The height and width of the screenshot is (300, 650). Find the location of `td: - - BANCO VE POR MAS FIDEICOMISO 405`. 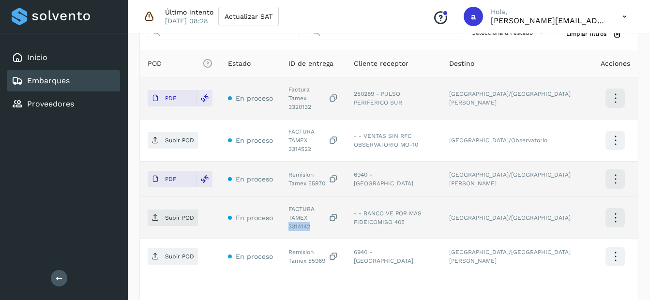

td: - - BANCO VE POR MAS FIDEICOMISO 405 is located at coordinates (393, 218).